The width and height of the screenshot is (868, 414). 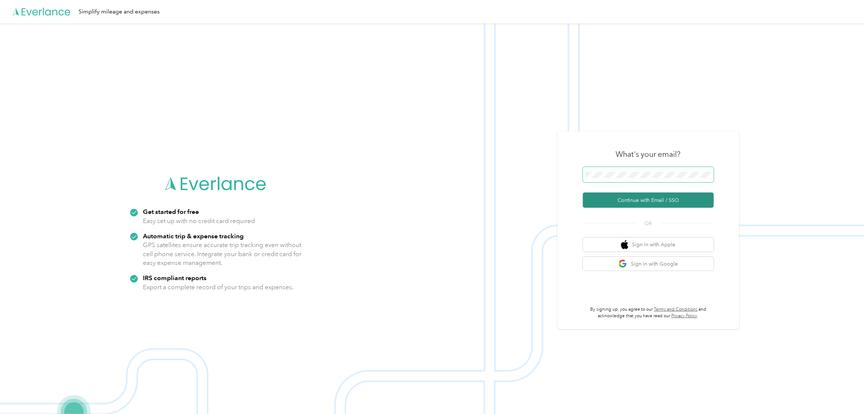 What do you see at coordinates (625, 245) in the screenshot?
I see `img: apple logo` at bounding box center [625, 245].